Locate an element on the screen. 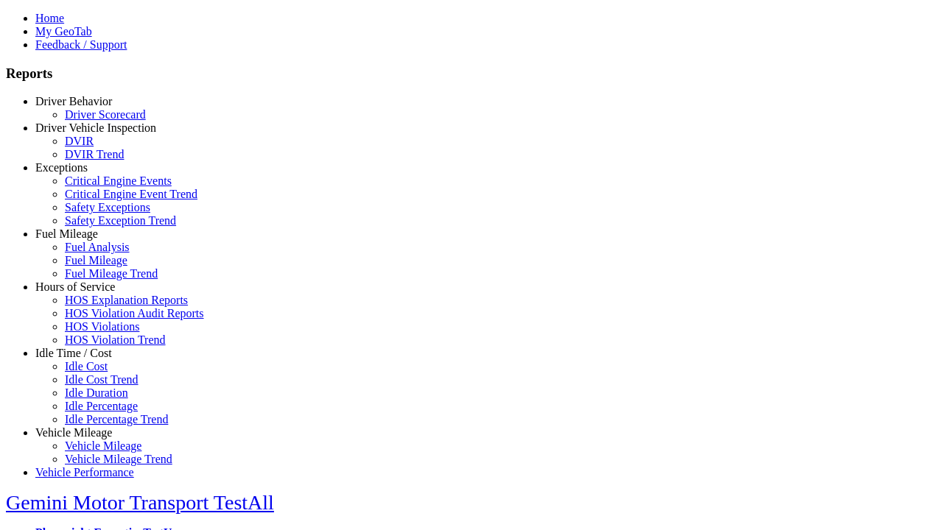  a: Idle Time / Cost is located at coordinates (74, 353).